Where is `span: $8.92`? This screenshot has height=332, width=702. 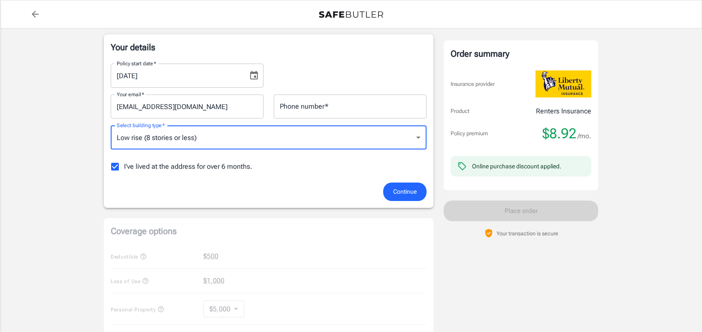 span: $8.92 is located at coordinates (559, 133).